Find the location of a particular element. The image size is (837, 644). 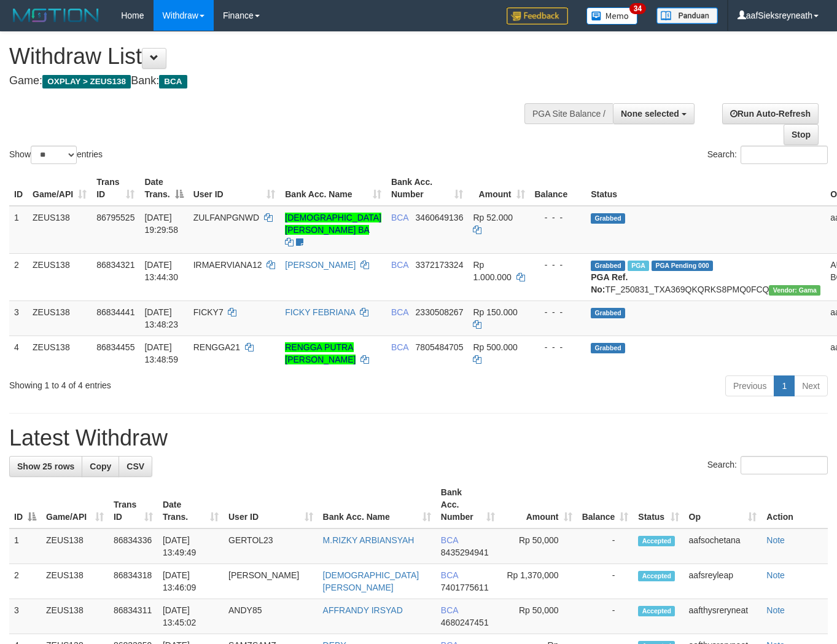

span: OXPLAY > ZEUS138 is located at coordinates (87, 82).